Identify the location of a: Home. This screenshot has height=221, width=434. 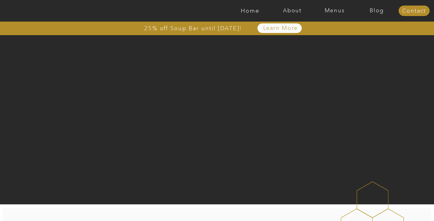
(250, 11).